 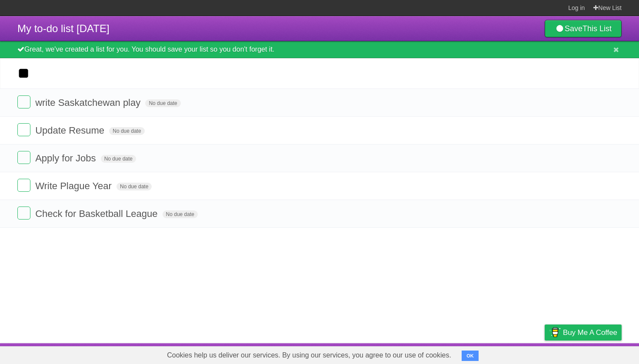 What do you see at coordinates (554, 333) in the screenshot?
I see `img: Buy me a coffee` at bounding box center [554, 333].